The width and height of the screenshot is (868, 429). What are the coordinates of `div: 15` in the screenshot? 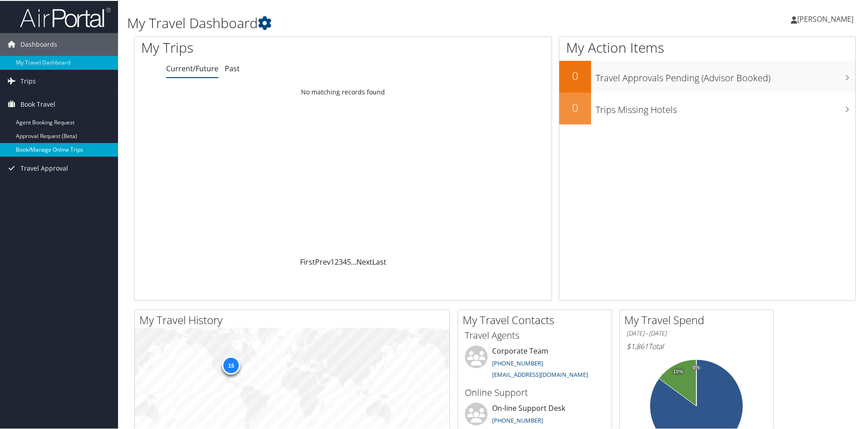 It's located at (231, 364).